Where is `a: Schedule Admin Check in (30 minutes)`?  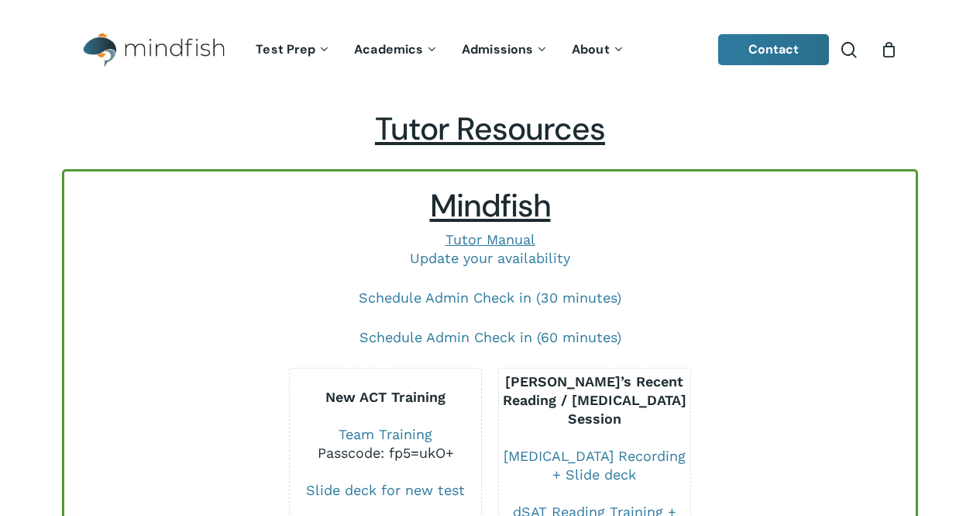 a: Schedule Admin Check in (30 minutes) is located at coordinates (490, 297).